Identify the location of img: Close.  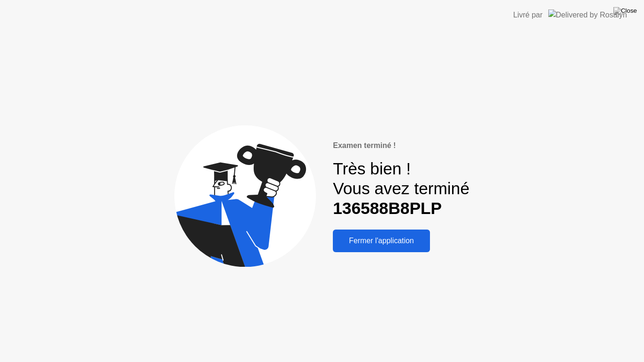
(625, 11).